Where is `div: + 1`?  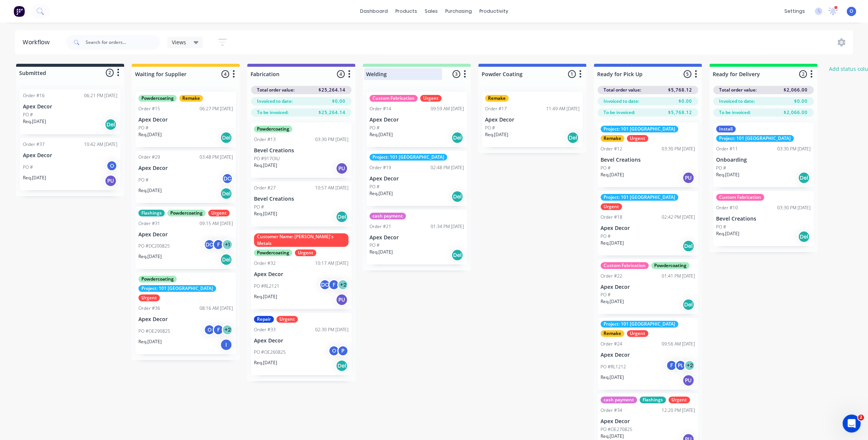
div: + 1 is located at coordinates (227, 245).